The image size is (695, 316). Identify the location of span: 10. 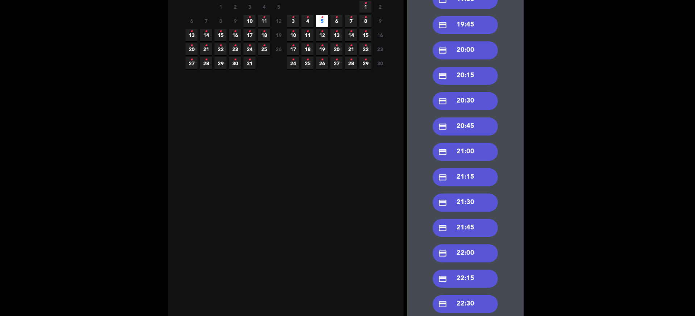
(249, 21).